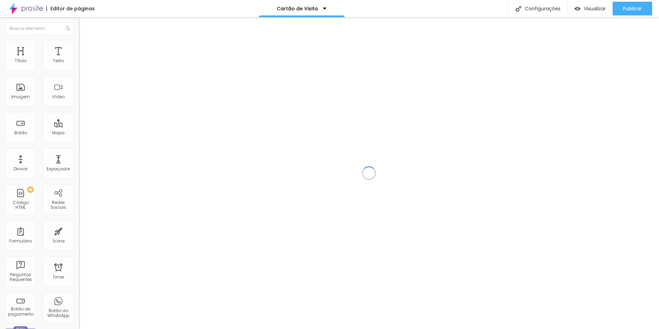  I want to click on button: Publicar, so click(632, 9).